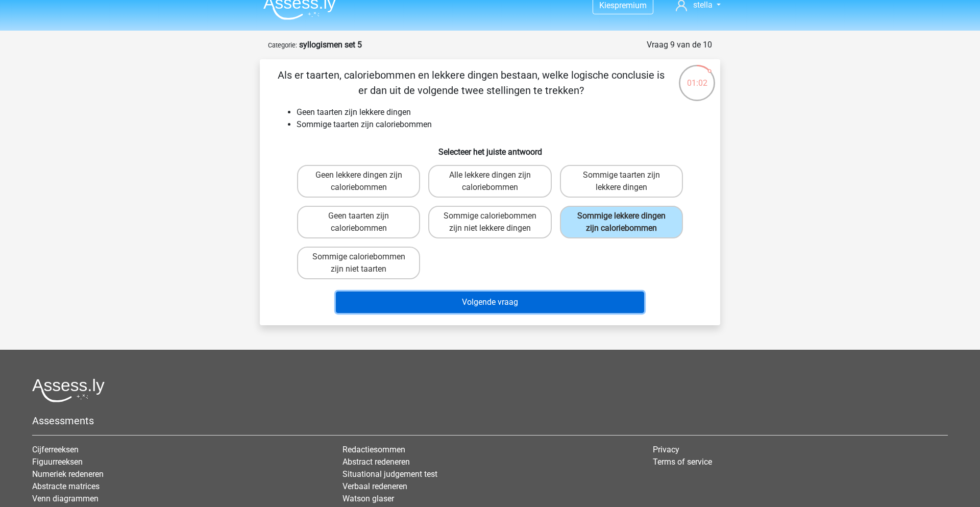  I want to click on button: Volgende vraag, so click(490, 303).